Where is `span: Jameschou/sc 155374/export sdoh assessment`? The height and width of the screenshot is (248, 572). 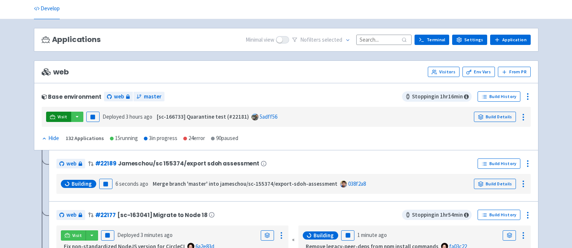 span: Jameschou/sc 155374/export sdoh assessment is located at coordinates (188, 163).